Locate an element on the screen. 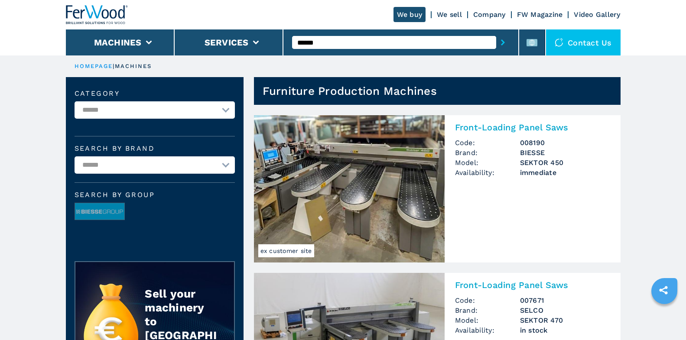  button: Services is located at coordinates (227, 42).